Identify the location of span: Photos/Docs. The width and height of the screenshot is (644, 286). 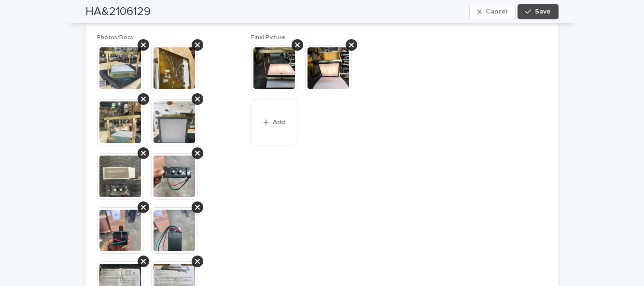
(115, 37).